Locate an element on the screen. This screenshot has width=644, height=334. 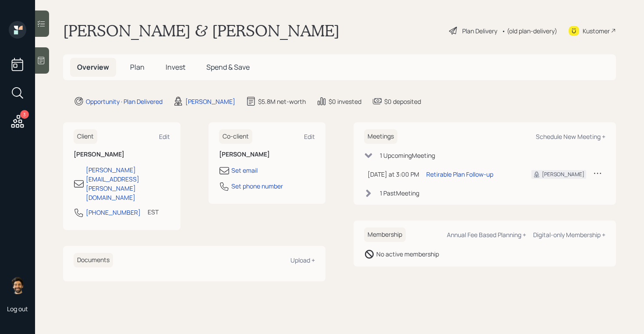
span: Invest is located at coordinates (175, 67).